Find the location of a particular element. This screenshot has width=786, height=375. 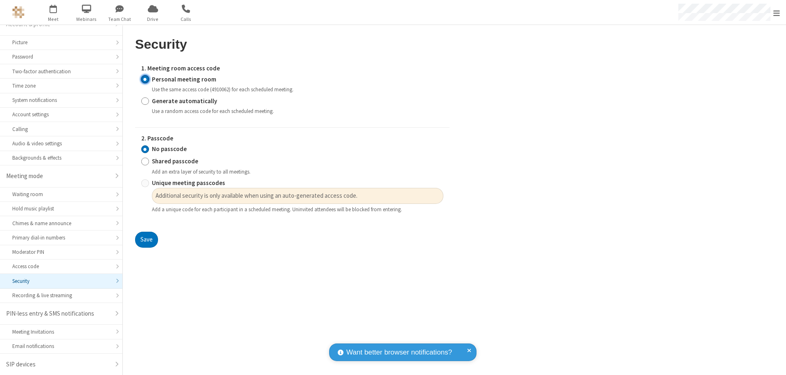

div: Backgrounds & effects is located at coordinates (61, 158).